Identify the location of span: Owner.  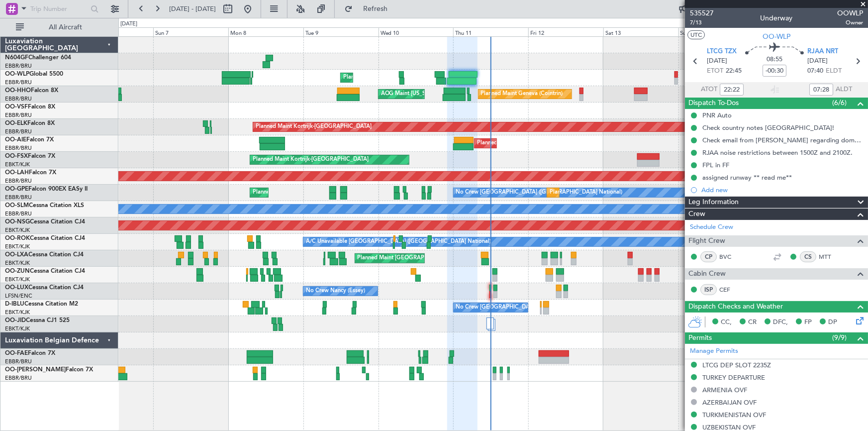
(850, 22).